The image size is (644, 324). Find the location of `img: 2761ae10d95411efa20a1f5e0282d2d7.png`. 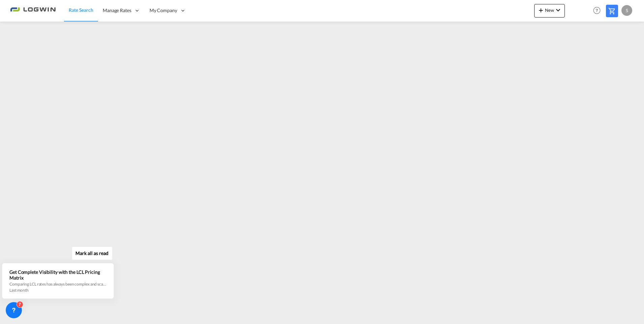

img: 2761ae10d95411efa20a1f5e0282d2d7.png is located at coordinates (32, 10).